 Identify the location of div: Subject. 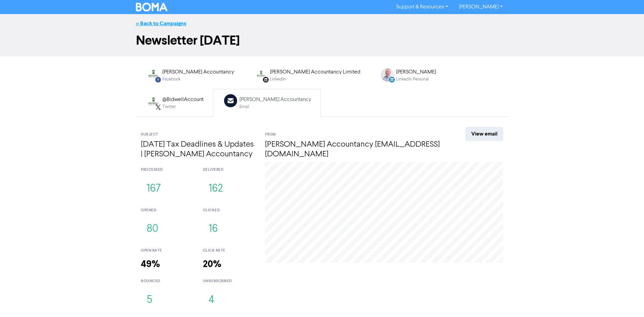
(198, 135).